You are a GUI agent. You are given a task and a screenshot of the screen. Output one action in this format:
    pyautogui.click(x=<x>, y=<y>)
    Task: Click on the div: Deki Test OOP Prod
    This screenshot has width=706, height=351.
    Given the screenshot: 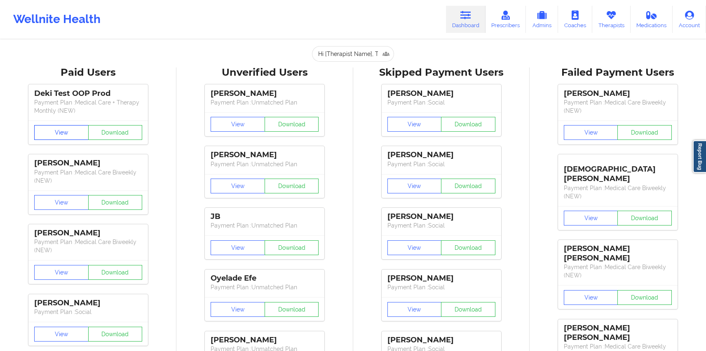 What is the action you would take?
    pyautogui.click(x=88, y=94)
    